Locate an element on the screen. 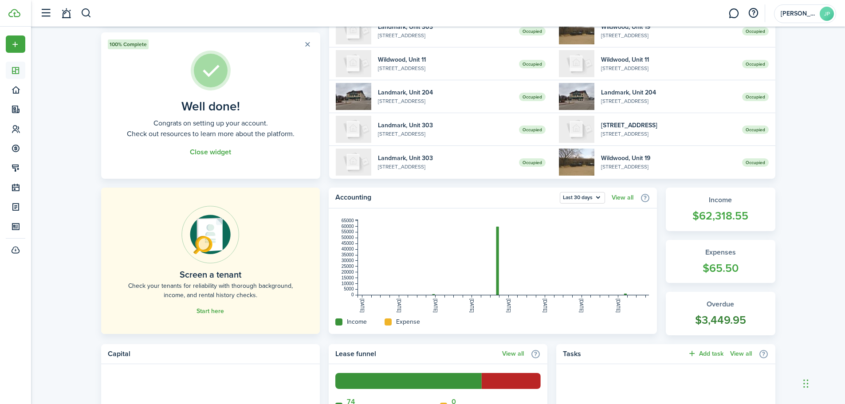  tspan: 65000 is located at coordinates (348, 221).